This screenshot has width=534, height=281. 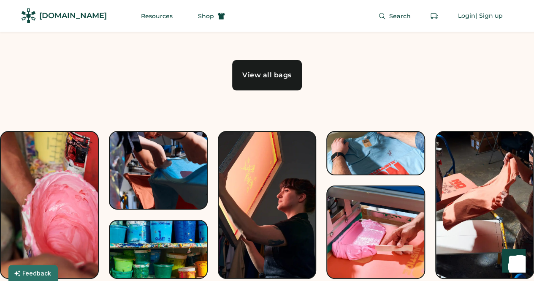 What do you see at coordinates (267, 75) in the screenshot?
I see `div: View all bags` at bounding box center [267, 75].